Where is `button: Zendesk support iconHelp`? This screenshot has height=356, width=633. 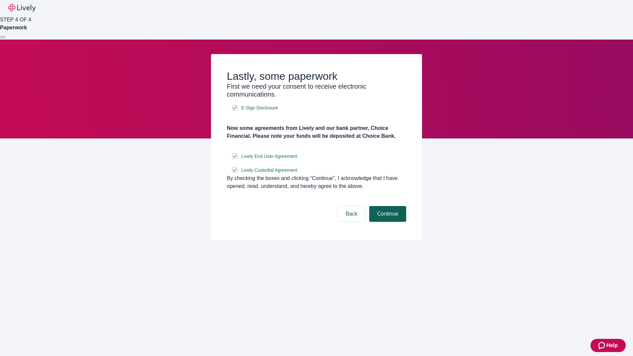 button: Zendesk support iconHelp is located at coordinates (608, 345).